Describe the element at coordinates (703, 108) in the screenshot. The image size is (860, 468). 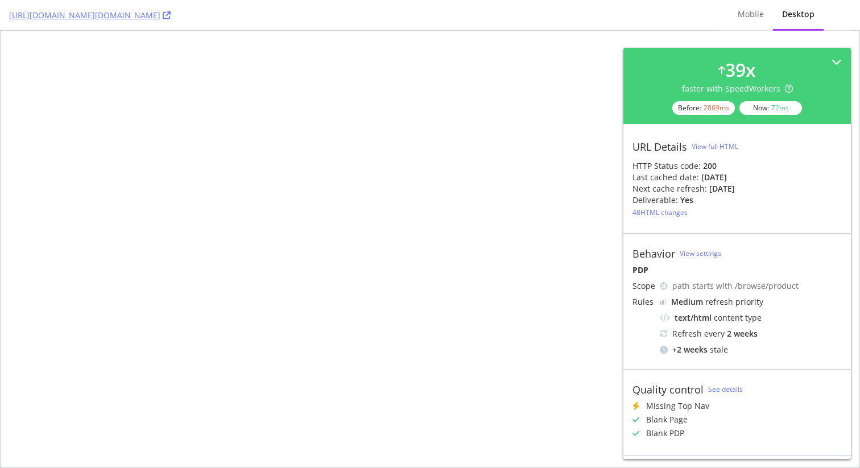
I see `div: Before:` at that location.